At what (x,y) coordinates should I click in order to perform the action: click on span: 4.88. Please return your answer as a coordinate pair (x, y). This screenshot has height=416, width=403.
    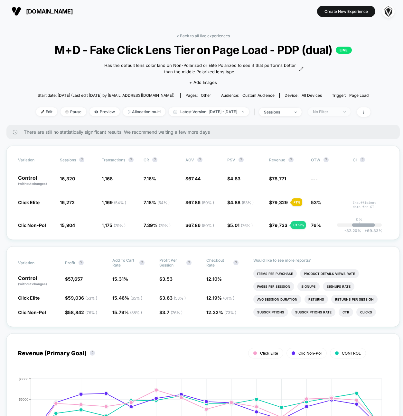
    Looking at the image, I should click on (241, 202).